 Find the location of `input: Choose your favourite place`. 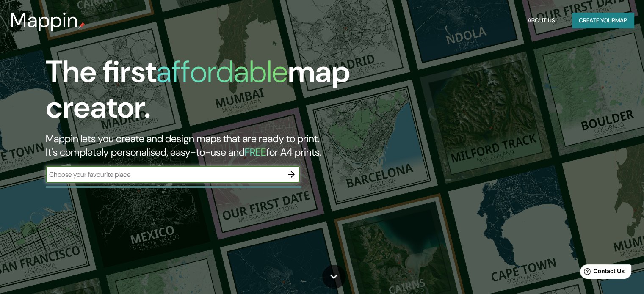

input: Choose your favourite place is located at coordinates (164, 175).